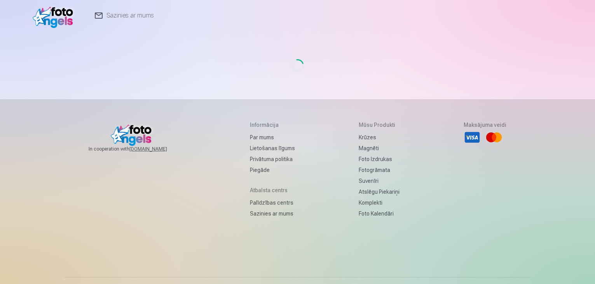 Image resolution: width=595 pixels, height=284 pixels. Describe the element at coordinates (137, 149) in the screenshot. I see `span: In cooperation with` at that location.